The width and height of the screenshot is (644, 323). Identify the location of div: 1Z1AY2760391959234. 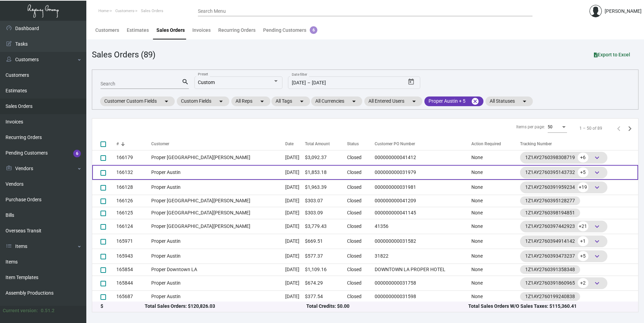
(563, 187).